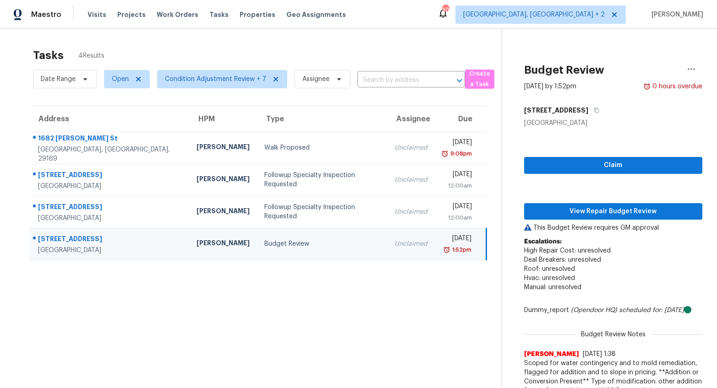 The image size is (717, 388). What do you see at coordinates (46, 15) in the screenshot?
I see `span: Maestro` at bounding box center [46, 15].